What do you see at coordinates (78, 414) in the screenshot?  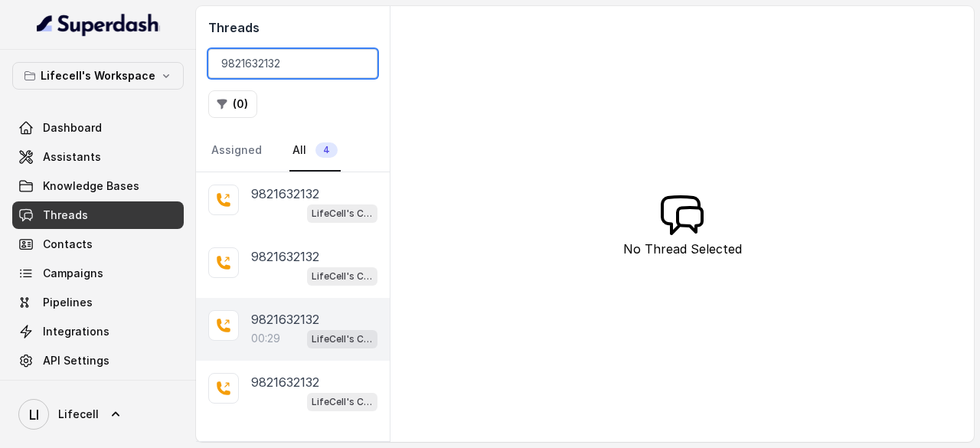 I see `span: Lifecell` at bounding box center [78, 414].